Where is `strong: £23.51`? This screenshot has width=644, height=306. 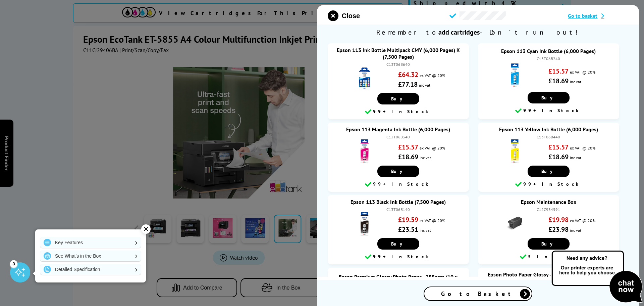 strong: £23.51 is located at coordinates (409, 229).